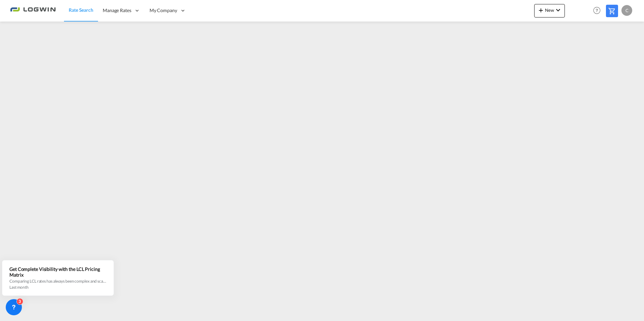 This screenshot has width=644, height=321. What do you see at coordinates (81, 9) in the screenshot?
I see `span: Rate Search` at bounding box center [81, 9].